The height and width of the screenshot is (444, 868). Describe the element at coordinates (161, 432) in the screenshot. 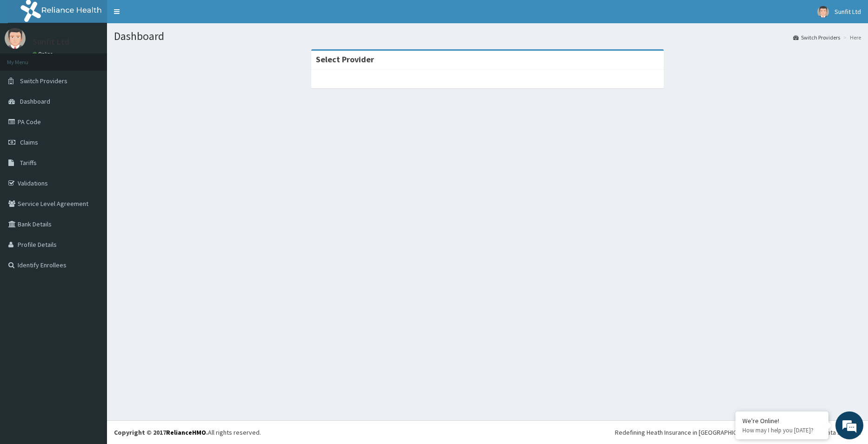

I see `strong: Copyright © 2017 .` at that location.